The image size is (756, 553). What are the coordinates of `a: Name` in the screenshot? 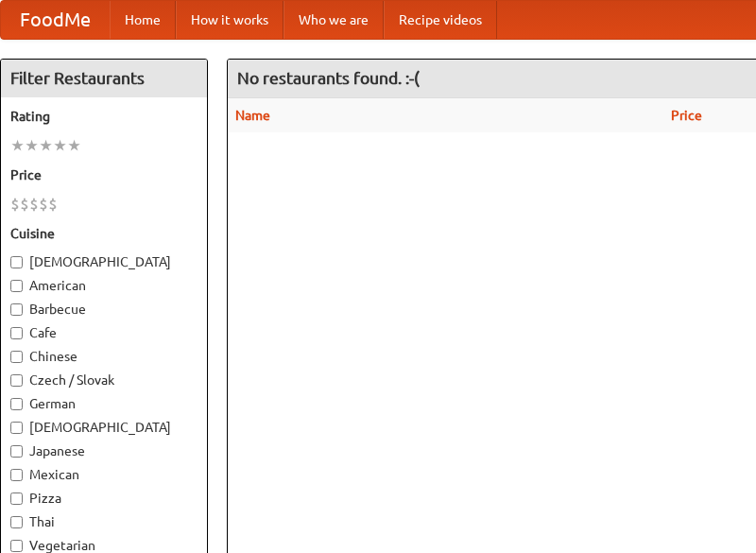 It's located at (253, 116).